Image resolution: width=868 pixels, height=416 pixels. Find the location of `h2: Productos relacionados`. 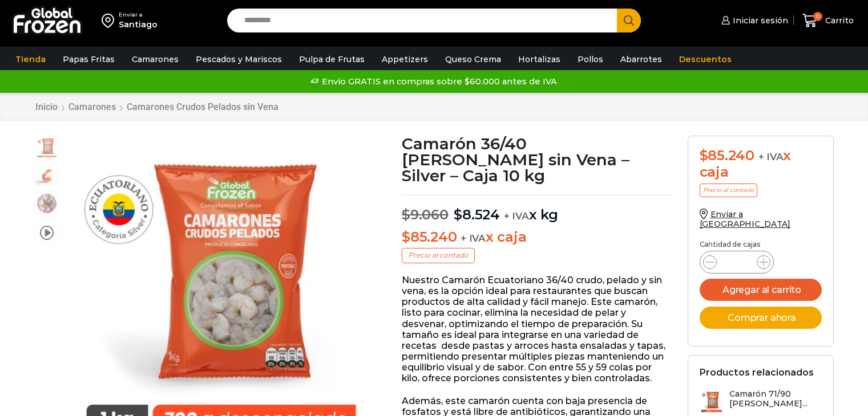

h2: Productos relacionados is located at coordinates (757, 372).